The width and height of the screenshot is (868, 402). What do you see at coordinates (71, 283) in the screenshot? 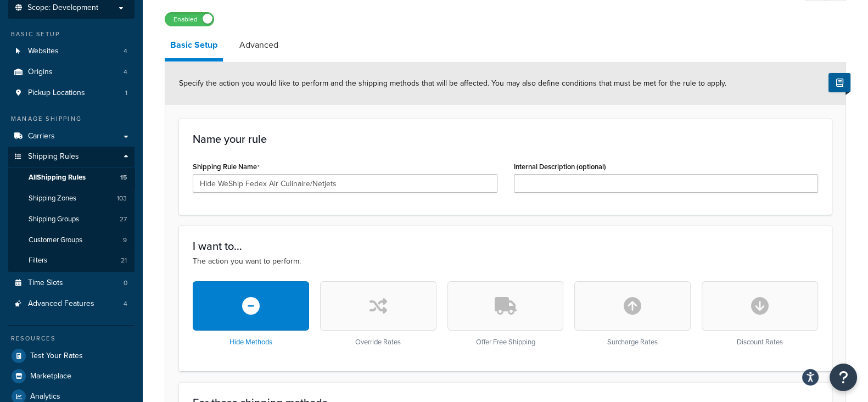
I see `a: Time Slots0` at bounding box center [71, 283].